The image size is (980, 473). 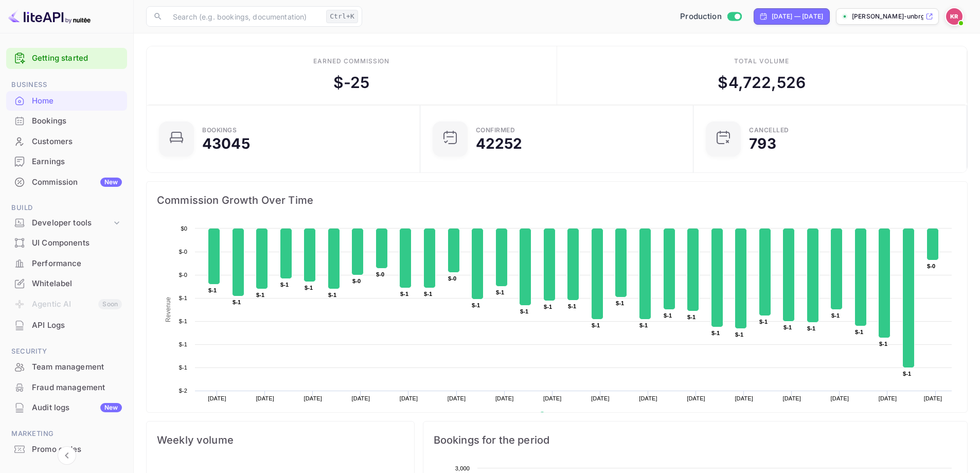 What do you see at coordinates (244, 17) in the screenshot?
I see `input: Search (e.g. bookings, documentation)` at bounding box center [244, 17].